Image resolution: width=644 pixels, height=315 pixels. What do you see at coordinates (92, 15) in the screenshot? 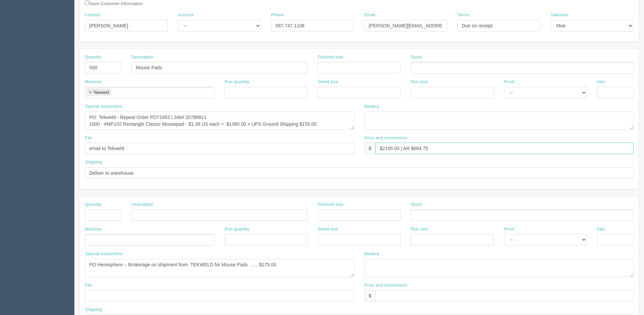
I see `label: Contact` at bounding box center [92, 15].